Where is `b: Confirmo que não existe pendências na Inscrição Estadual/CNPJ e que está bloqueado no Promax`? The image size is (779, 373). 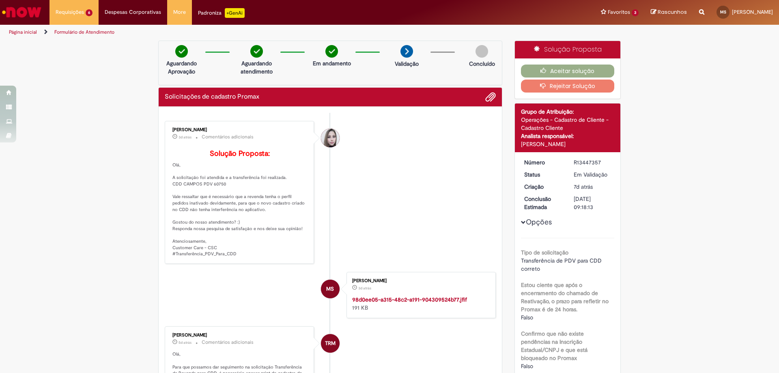
b: Confirmo que não existe pendências na Inscrição Estadual/CNPJ e que está bloqueado no Promax is located at coordinates (554, 346).